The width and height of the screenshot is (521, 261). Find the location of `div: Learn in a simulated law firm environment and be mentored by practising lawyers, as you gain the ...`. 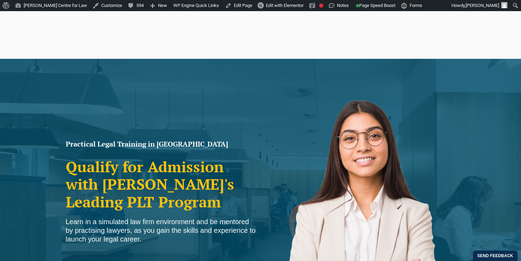

div: Learn in a simulated law firm environment and be mentored by practising lawyers, as you gain the ... is located at coordinates (161, 230).